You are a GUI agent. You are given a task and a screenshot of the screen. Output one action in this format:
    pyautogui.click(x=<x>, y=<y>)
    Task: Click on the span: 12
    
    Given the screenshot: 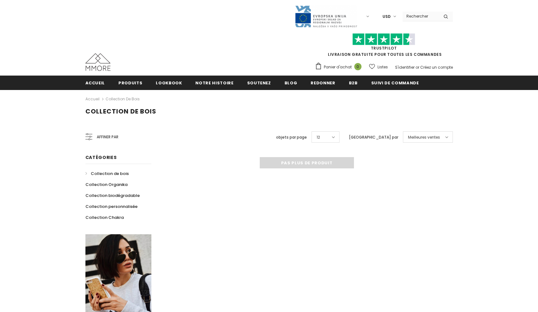 What is the action you would take?
    pyautogui.click(x=318, y=138)
    